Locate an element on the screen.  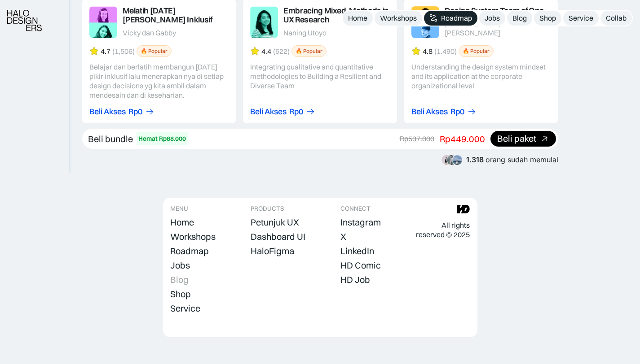
a: Petunjuk UX is located at coordinates (275, 223).